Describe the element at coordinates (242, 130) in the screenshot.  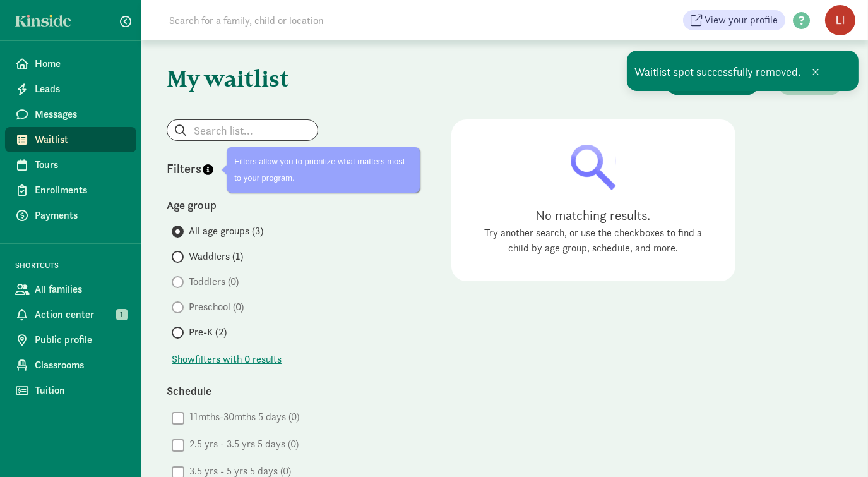
I see `input: Search list...` at that location.